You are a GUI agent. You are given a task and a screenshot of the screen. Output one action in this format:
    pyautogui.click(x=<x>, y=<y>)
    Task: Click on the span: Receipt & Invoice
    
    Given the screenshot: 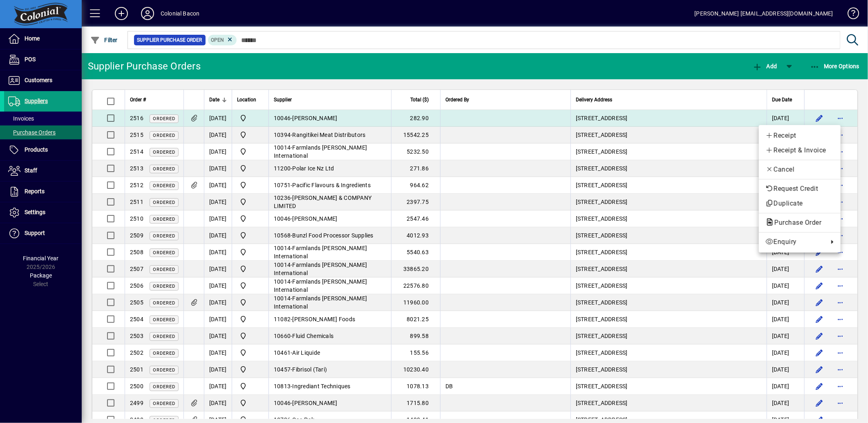 What is the action you would take?
    pyautogui.click(x=799, y=150)
    